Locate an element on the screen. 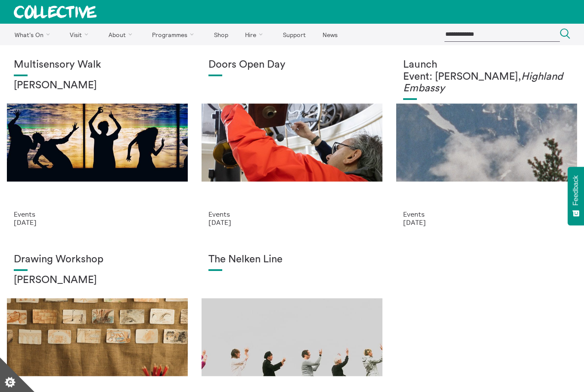 The width and height of the screenshot is (584, 392). a: Support is located at coordinates (294, 35).